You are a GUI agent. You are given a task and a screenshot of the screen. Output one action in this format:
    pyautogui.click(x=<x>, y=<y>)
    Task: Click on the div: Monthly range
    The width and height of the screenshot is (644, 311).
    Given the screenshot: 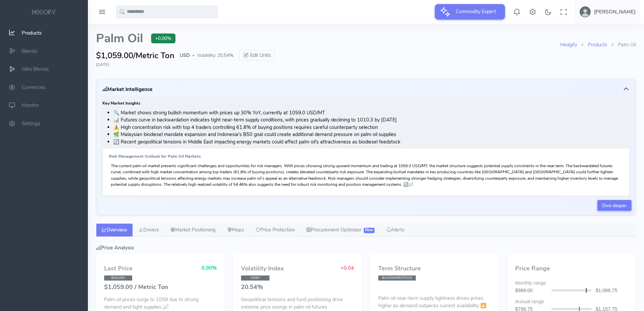 What is the action you would take?
    pyautogui.click(x=572, y=283)
    